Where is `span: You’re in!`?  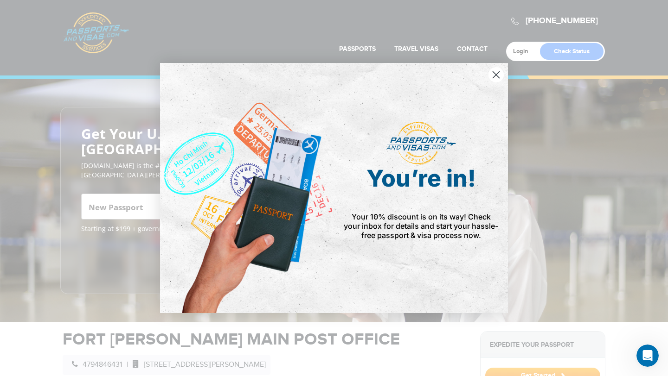
span: You’re in! is located at coordinates (421, 178).